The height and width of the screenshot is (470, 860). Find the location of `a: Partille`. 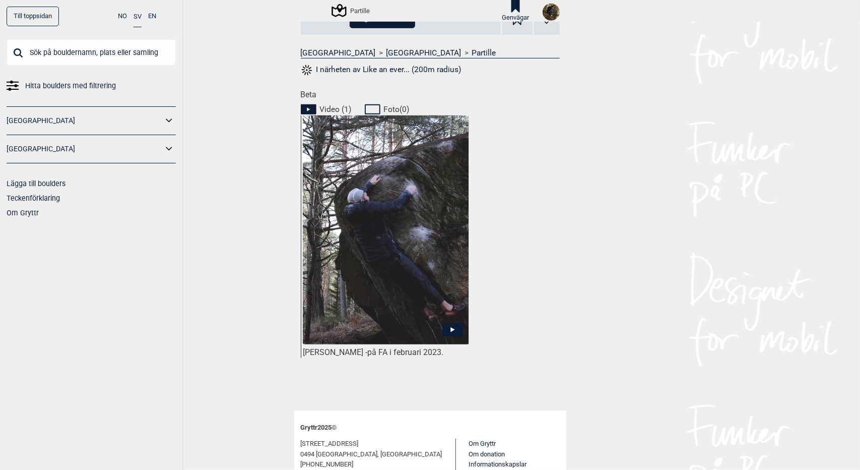

a: Partille is located at coordinates (484, 53).